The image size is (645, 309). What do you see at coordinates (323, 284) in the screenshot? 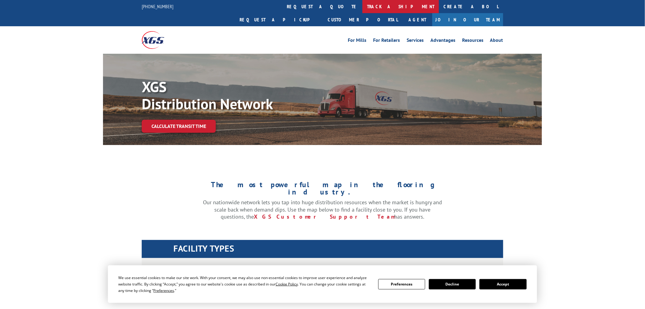
I see `div: Cookie Consent Prompt` at bounding box center [323, 284].